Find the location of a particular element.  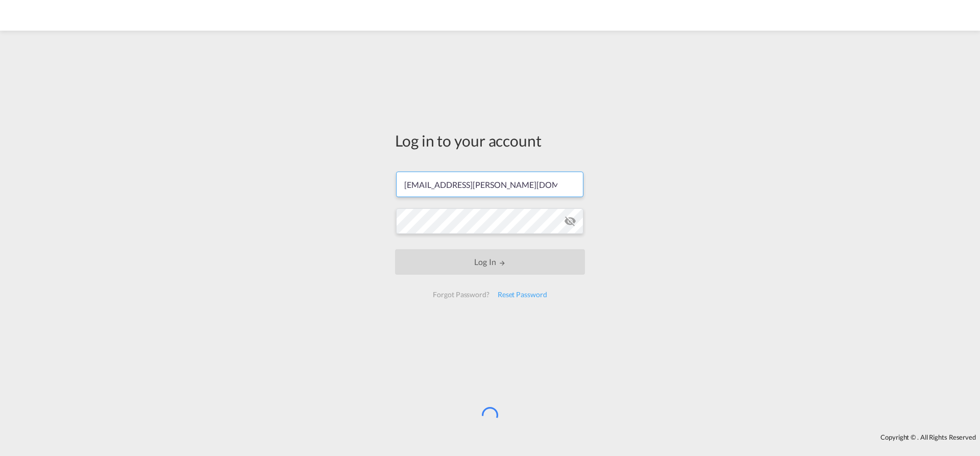

button: LOGIN is located at coordinates (490, 262).